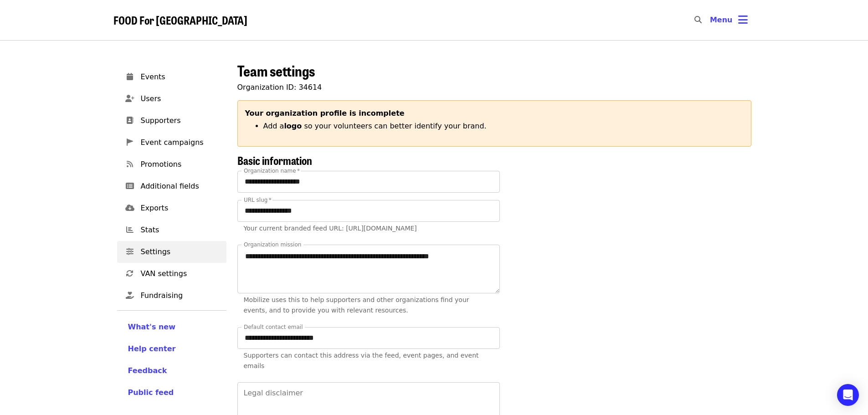  I want to click on i: list-alt icon, so click(129, 186).